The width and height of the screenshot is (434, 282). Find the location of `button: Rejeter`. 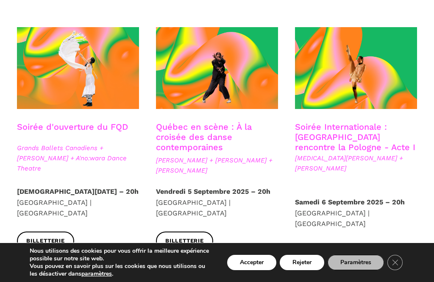

button: Rejeter is located at coordinates (302, 262).